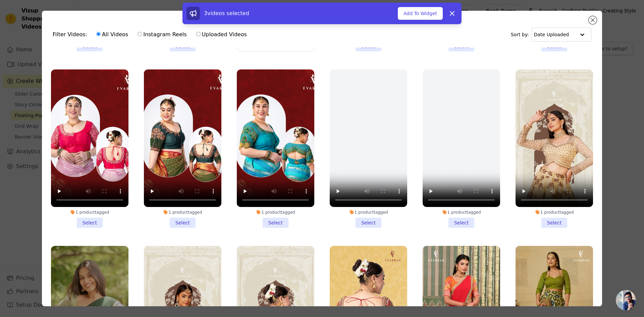 Image resolution: width=644 pixels, height=317 pixels. Describe the element at coordinates (162, 35) in the screenshot. I see `label: Instagram Reels` at that location.